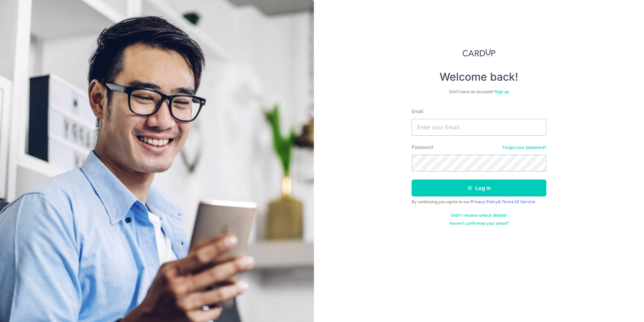 This screenshot has height=322, width=644. I want to click on label: Email, so click(417, 111).